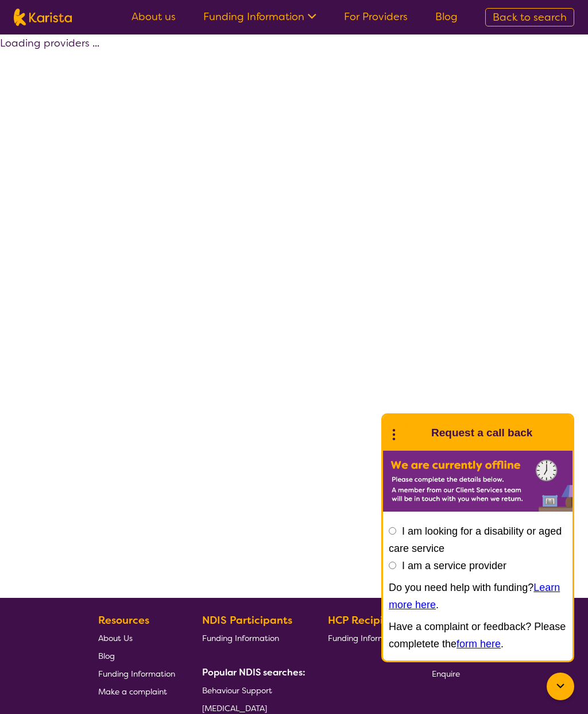 Image resolution: width=588 pixels, height=714 pixels. What do you see at coordinates (482, 433) in the screenshot?
I see `h1: Request a call back` at bounding box center [482, 433].